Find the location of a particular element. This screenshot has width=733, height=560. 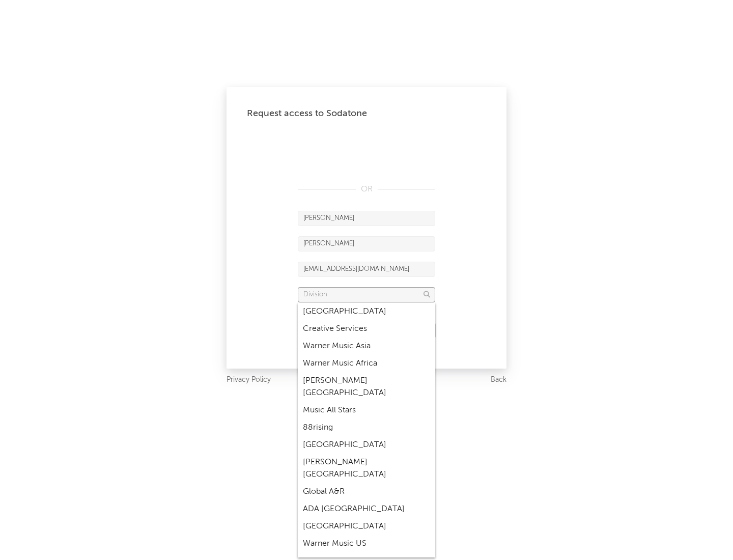

input: First Name is located at coordinates (366, 218).